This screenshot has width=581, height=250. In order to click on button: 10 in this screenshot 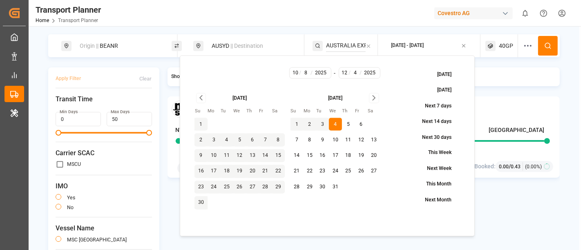, I will do `click(336, 140)`.